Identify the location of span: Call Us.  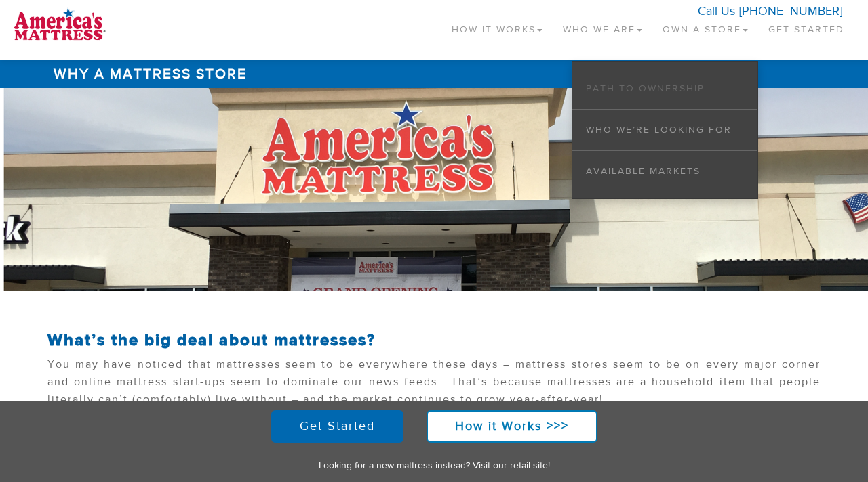
(716, 11).